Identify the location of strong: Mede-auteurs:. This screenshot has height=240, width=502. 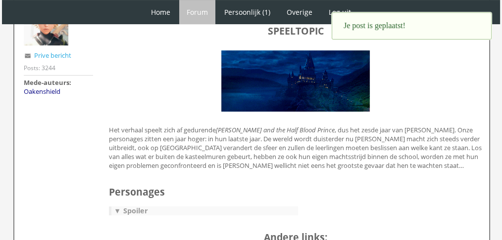
(47, 83).